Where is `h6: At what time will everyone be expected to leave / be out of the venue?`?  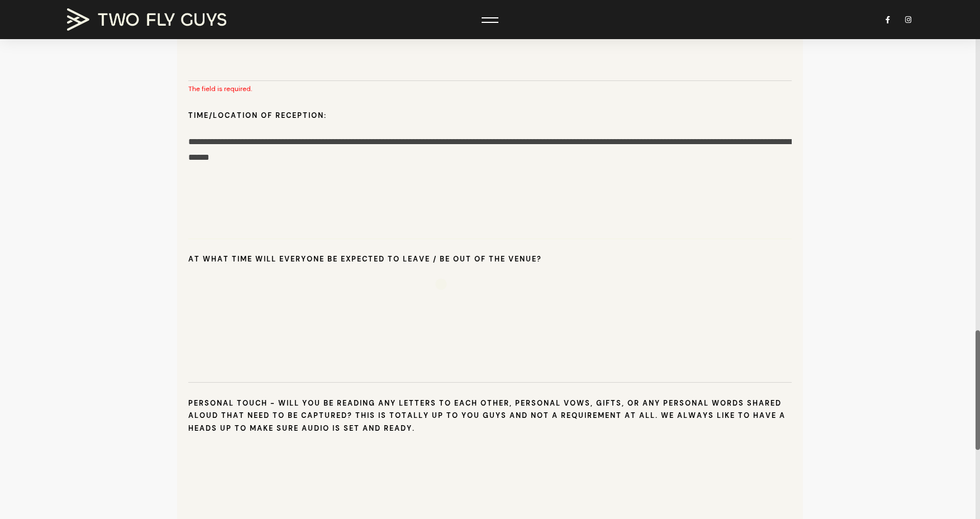 h6: At what time will everyone be expected to leave / be out of the venue? is located at coordinates (490, 259).